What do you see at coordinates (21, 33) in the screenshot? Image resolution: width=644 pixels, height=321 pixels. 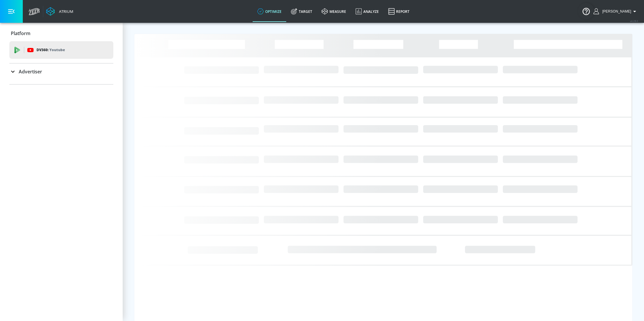 I see `p: Platform` at bounding box center [21, 33].